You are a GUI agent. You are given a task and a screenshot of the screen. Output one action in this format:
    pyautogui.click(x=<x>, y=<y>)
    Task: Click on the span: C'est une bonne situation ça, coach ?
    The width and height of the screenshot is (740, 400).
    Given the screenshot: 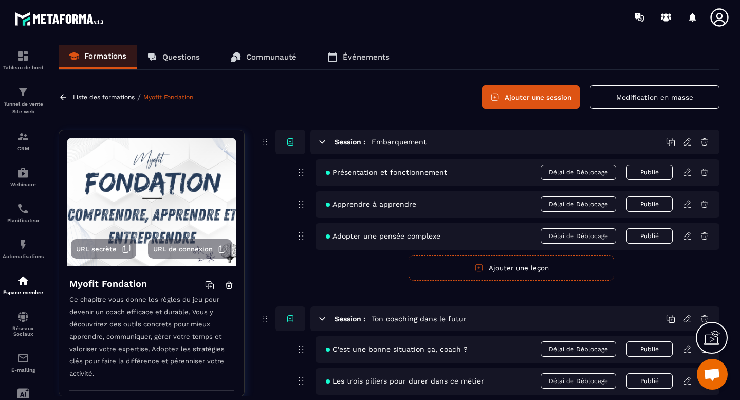 What is the action you would take?
    pyautogui.click(x=397, y=349)
    